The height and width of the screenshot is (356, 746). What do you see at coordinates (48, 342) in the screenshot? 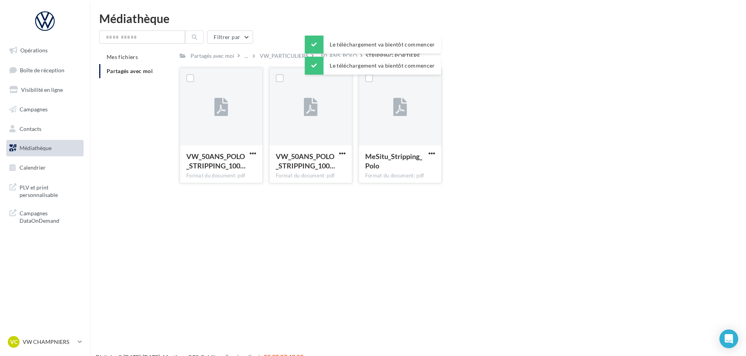
I see `p: VW CHAMPNIERS` at bounding box center [48, 342].